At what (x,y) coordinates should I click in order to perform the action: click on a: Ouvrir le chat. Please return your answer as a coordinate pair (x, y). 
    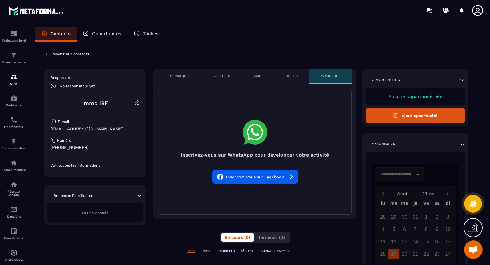
    Looking at the image, I should click on (473, 249).